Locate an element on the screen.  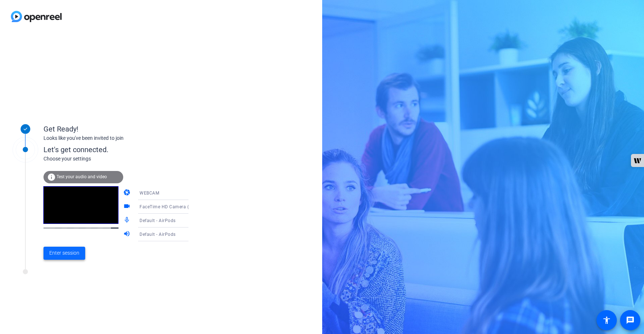
mat-icon: mic_none is located at coordinates (127, 221).